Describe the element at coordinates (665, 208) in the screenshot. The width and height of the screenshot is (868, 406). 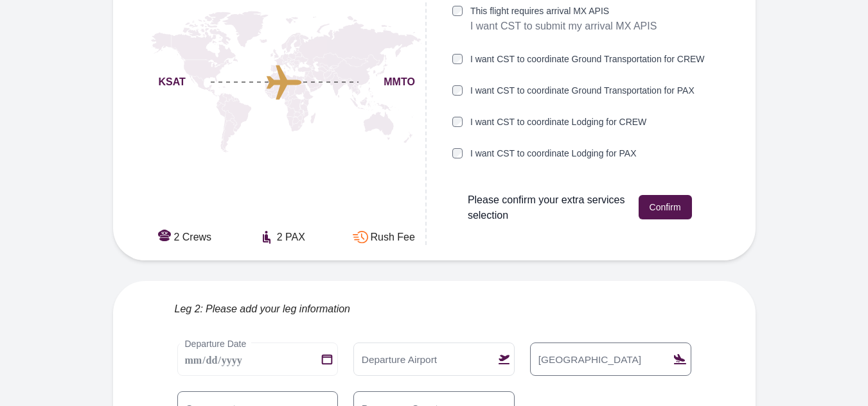
I see `button: Confirm` at that location.